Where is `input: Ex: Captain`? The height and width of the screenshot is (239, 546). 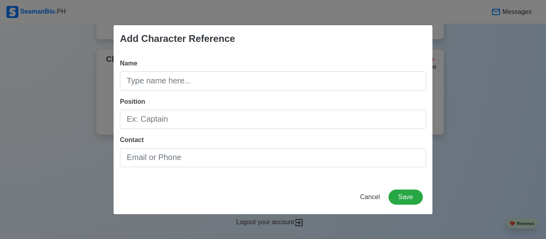
input: Ex: Captain is located at coordinates (273, 120).